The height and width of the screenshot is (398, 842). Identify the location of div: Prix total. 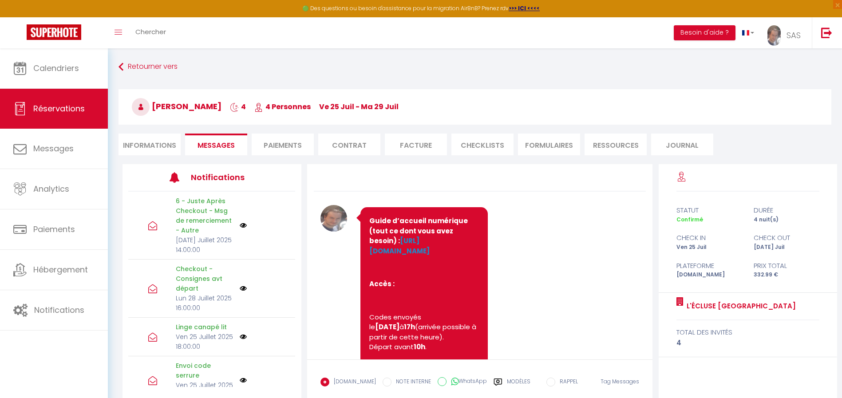
(787, 266).